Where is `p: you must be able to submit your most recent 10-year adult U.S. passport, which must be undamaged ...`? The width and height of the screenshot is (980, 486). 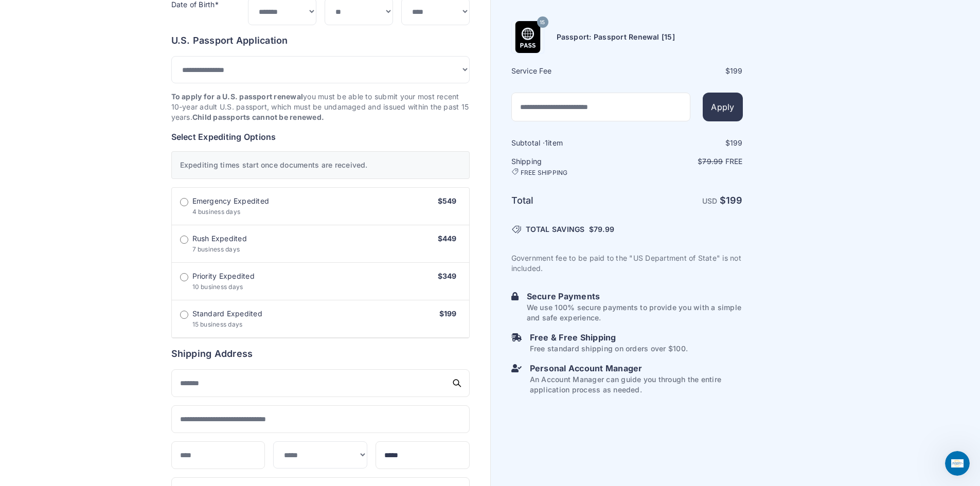 p: you must be able to submit your most recent 10-year adult U.S. passport, which must be undamaged ... is located at coordinates (320, 107).